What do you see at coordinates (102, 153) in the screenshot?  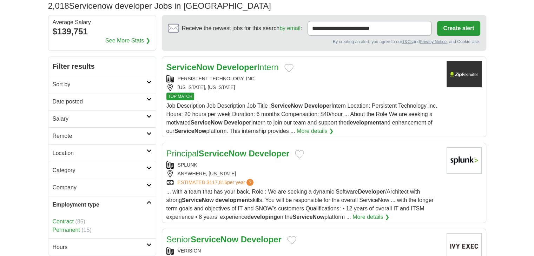 I see `a: Location` at bounding box center [102, 153].